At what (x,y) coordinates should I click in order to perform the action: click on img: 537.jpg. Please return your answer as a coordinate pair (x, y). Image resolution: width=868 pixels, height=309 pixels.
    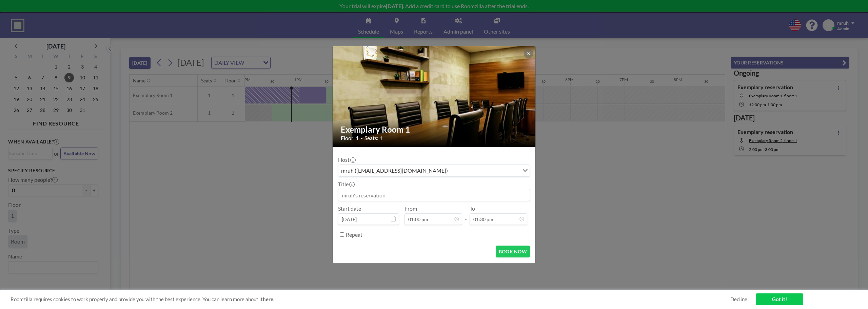
    Looking at the image, I should click on (435, 96).